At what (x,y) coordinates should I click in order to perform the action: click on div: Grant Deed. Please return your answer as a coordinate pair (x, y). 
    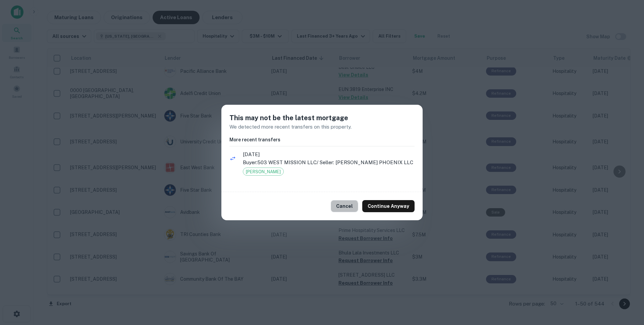
    Looking at the image, I should click on (263, 171).